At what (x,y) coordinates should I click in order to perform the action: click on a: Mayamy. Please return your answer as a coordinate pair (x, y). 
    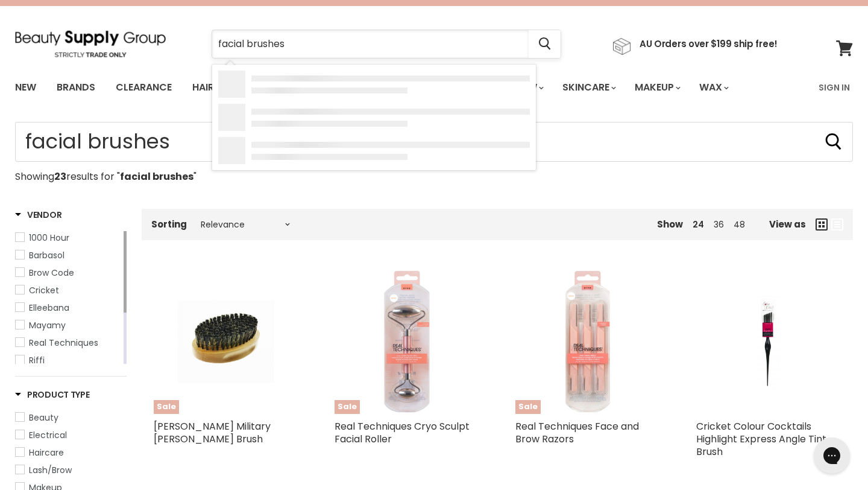
    Looking at the image, I should click on (68, 325).